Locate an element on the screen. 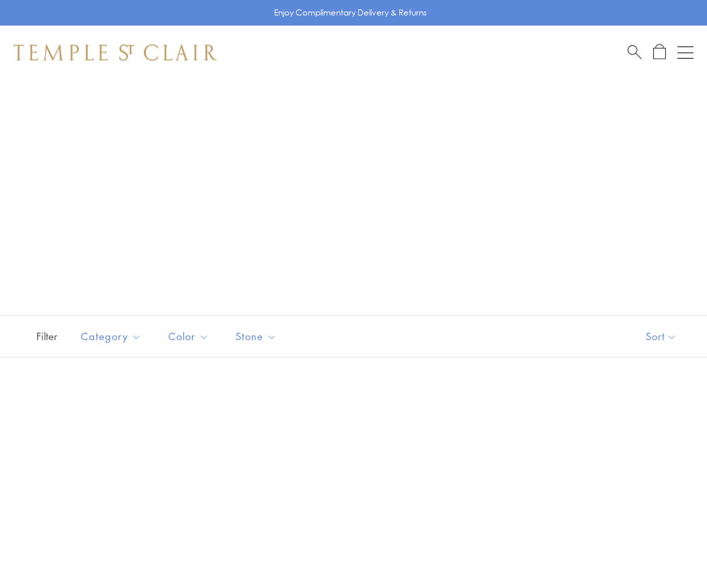 This screenshot has width=707, height=588. button: Category is located at coordinates (111, 336).